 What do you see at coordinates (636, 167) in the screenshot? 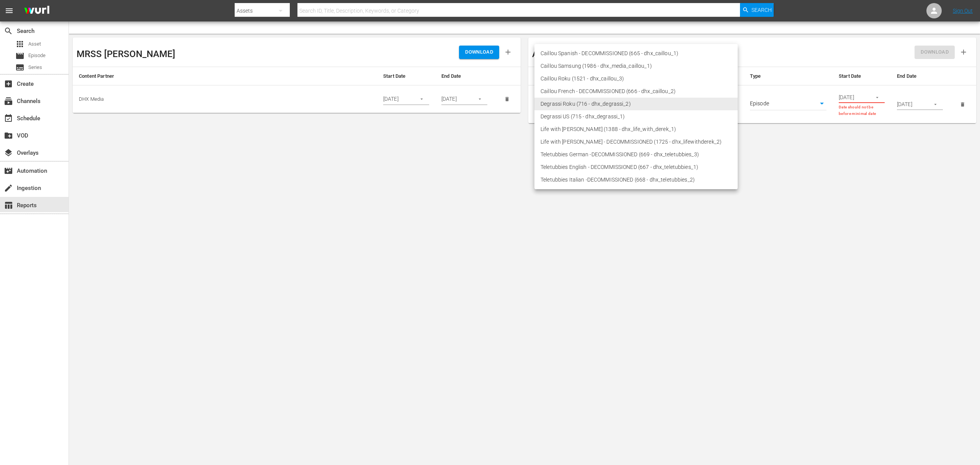
I see `li: Teletubbies English - DECOMMISSIONED (667 - dhx_teletubbies_1)` at bounding box center [636, 167].